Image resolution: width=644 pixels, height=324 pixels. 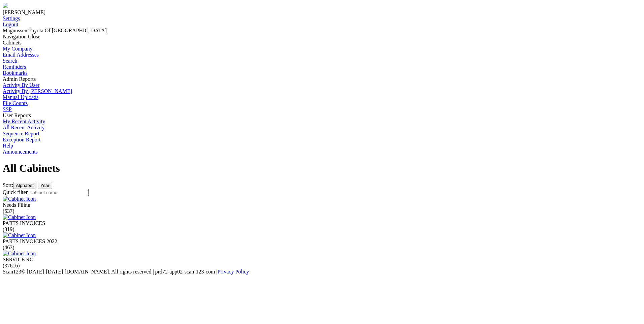 What do you see at coordinates (10, 61) in the screenshot?
I see `span: Search` at bounding box center [10, 61].